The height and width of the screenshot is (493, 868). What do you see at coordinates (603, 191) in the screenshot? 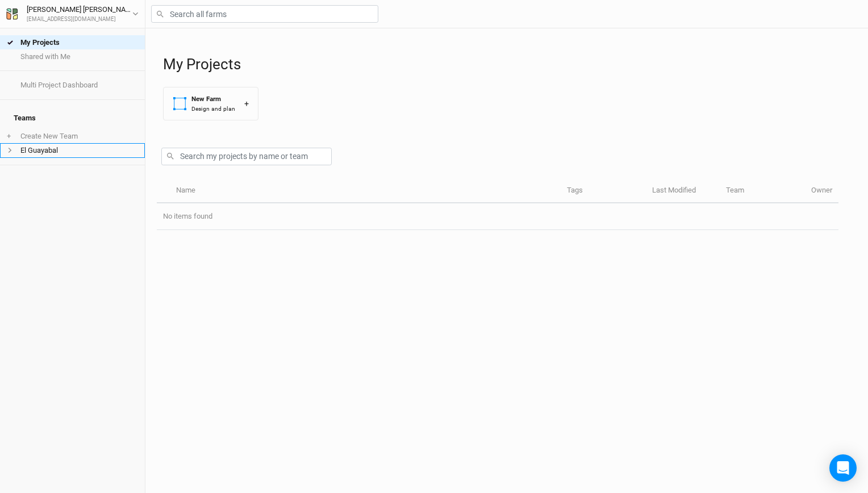
I see `th: Tags` at bounding box center [603, 191].